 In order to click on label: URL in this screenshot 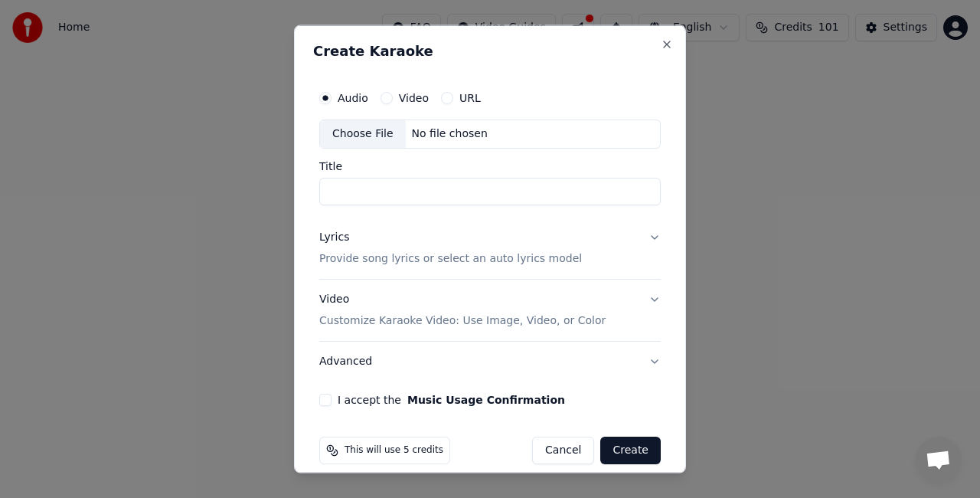, I will do `click(470, 98)`.